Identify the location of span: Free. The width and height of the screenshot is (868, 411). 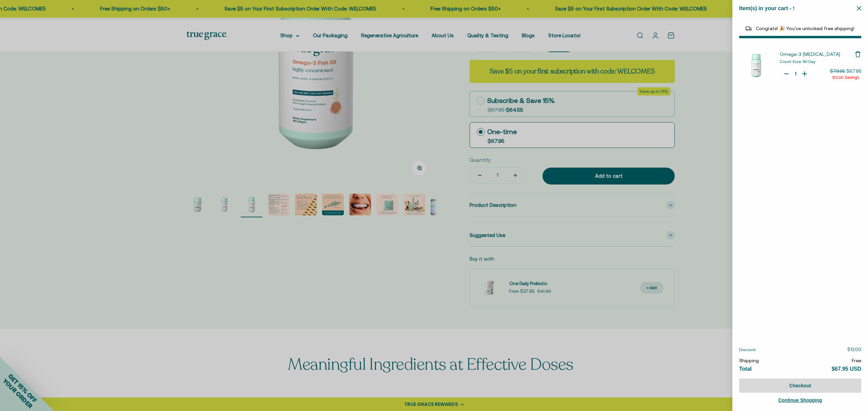
(856, 361).